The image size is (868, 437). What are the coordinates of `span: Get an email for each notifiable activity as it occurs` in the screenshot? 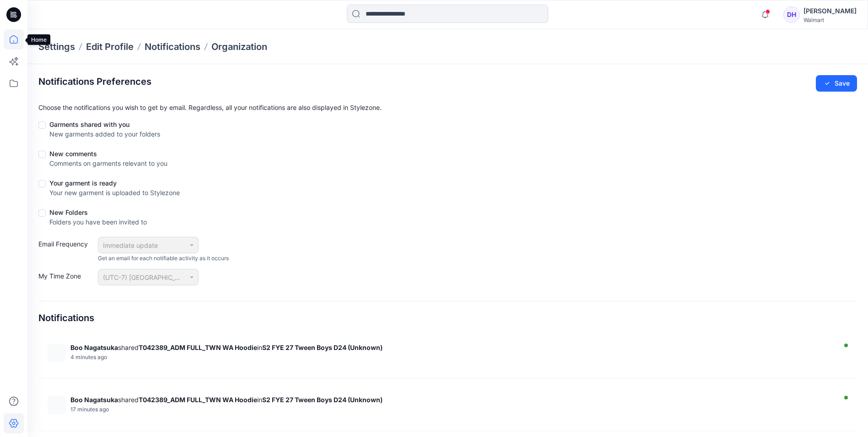 It's located at (163, 258).